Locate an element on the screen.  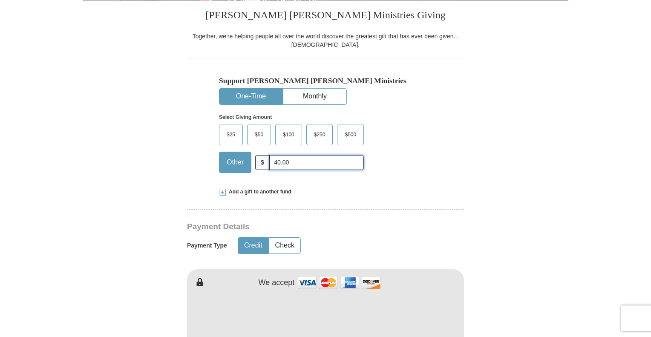
button: One-Time is located at coordinates (251, 96).